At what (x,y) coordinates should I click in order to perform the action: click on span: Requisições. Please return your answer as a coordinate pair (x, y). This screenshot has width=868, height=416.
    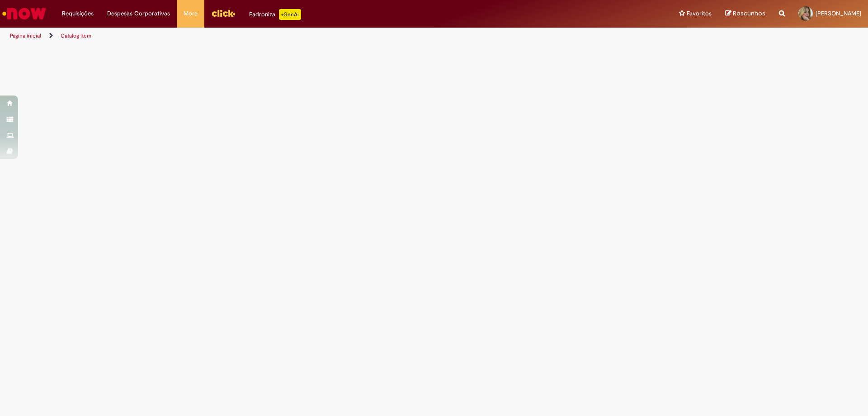
    Looking at the image, I should click on (78, 14).